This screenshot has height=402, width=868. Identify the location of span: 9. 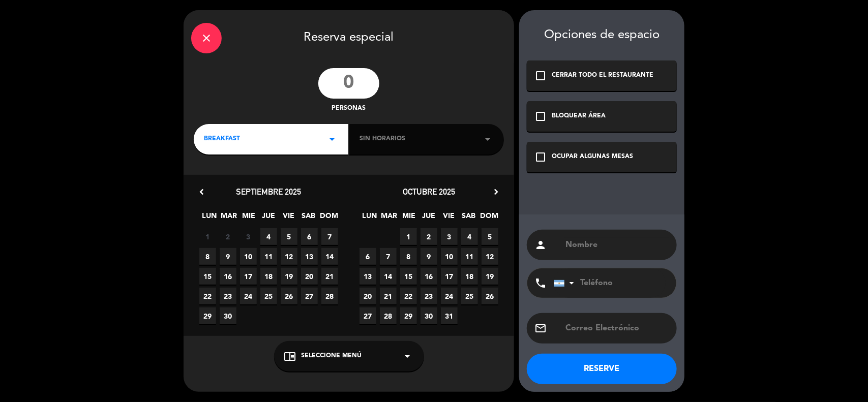
(228, 256).